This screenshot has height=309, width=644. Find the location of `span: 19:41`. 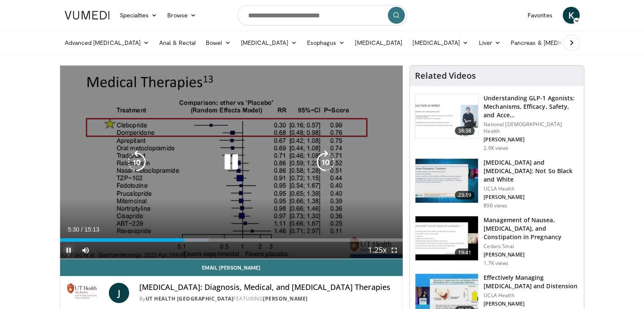

span: 19:41 is located at coordinates (465, 253).